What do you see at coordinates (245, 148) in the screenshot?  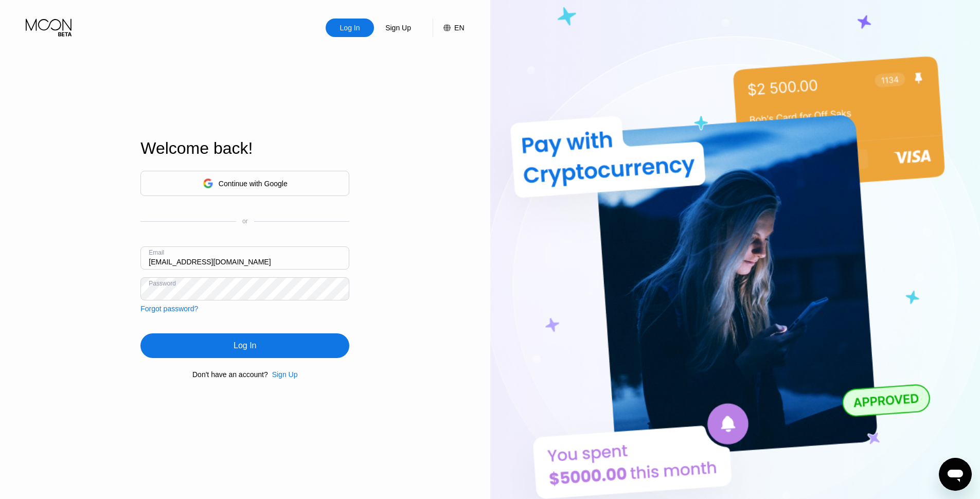 I see `div: Welcome back!` at bounding box center [245, 148].